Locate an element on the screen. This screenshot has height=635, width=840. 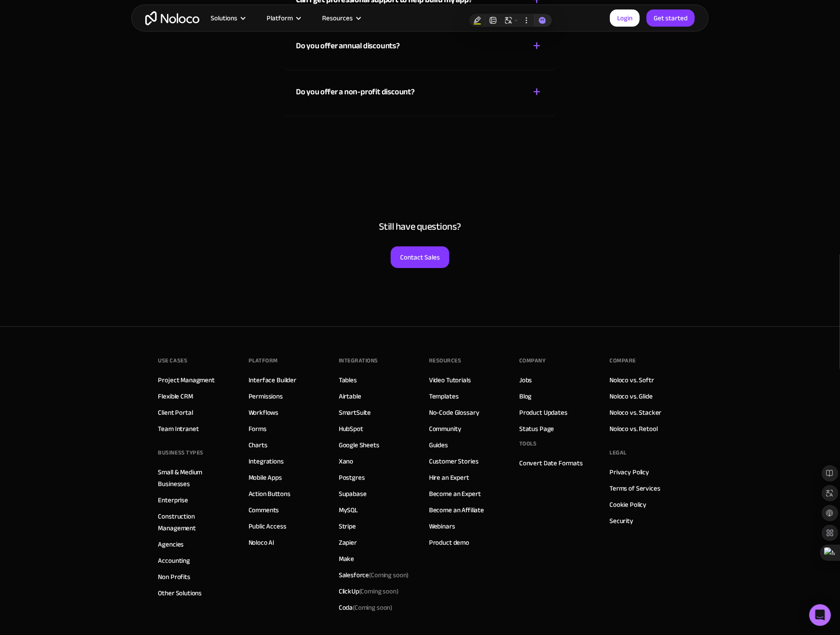
a: Integrations is located at coordinates (266, 461).